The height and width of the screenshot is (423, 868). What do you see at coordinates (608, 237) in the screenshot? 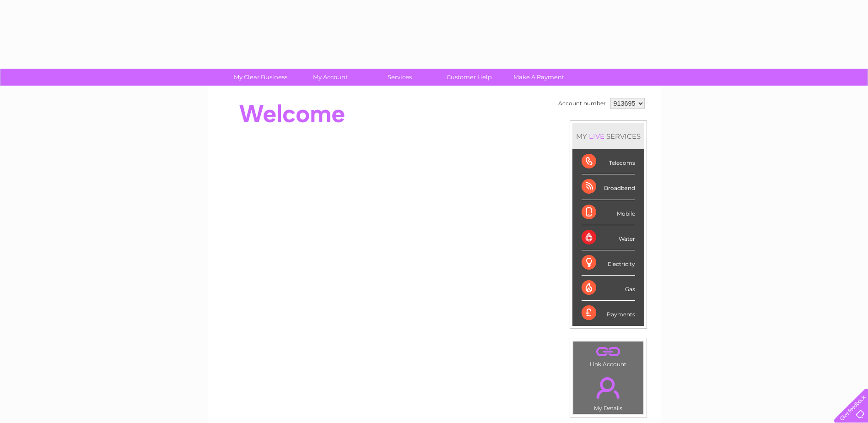
I see `div: Water` at bounding box center [608, 237].